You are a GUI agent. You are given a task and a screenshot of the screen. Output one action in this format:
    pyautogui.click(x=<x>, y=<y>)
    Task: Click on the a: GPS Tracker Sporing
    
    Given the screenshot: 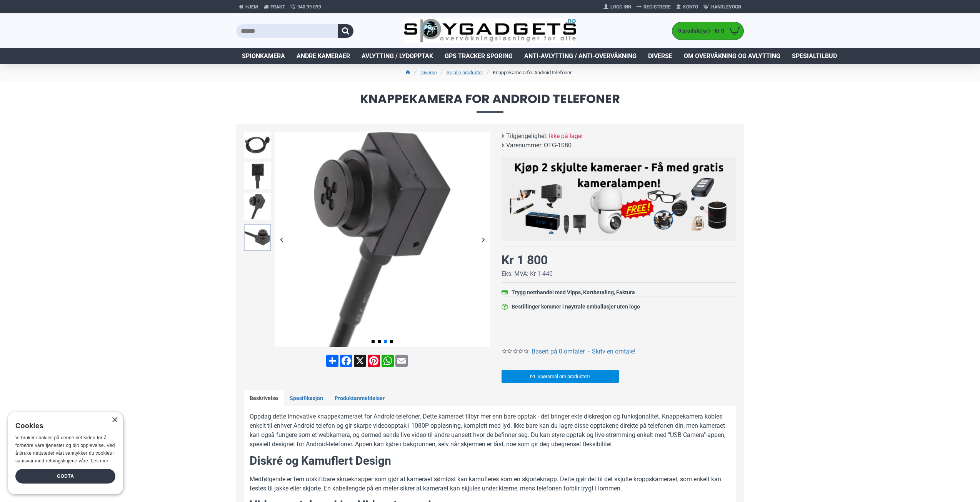 What is the action you would take?
    pyautogui.click(x=479, y=56)
    